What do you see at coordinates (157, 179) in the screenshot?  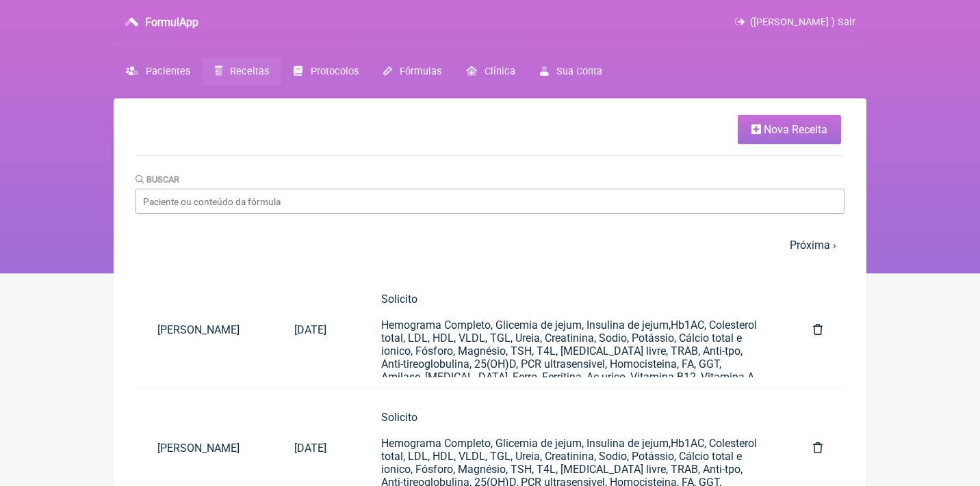 I see `label: Buscar` at bounding box center [157, 179].